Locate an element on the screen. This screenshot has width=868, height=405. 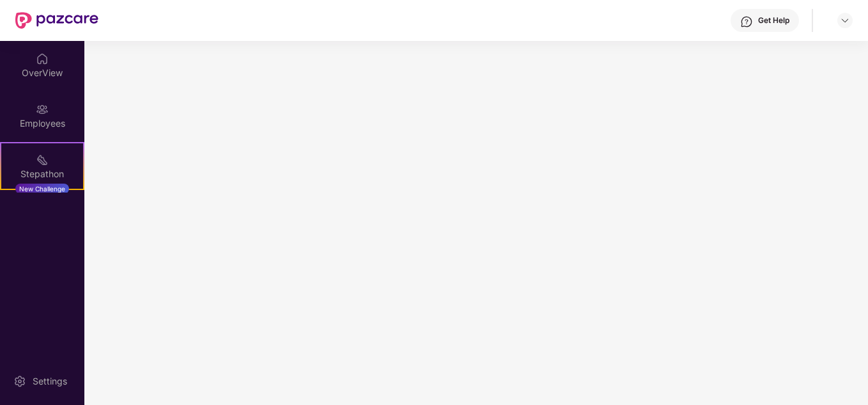
div: New Challenge is located at coordinates (42, 189).